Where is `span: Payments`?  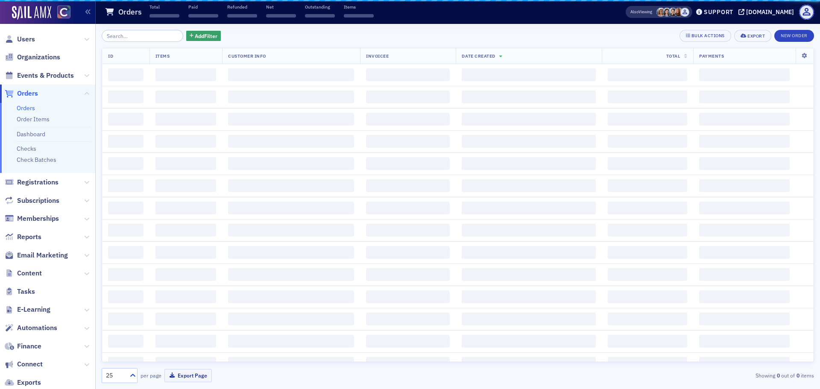
span: Payments is located at coordinates (711, 56).